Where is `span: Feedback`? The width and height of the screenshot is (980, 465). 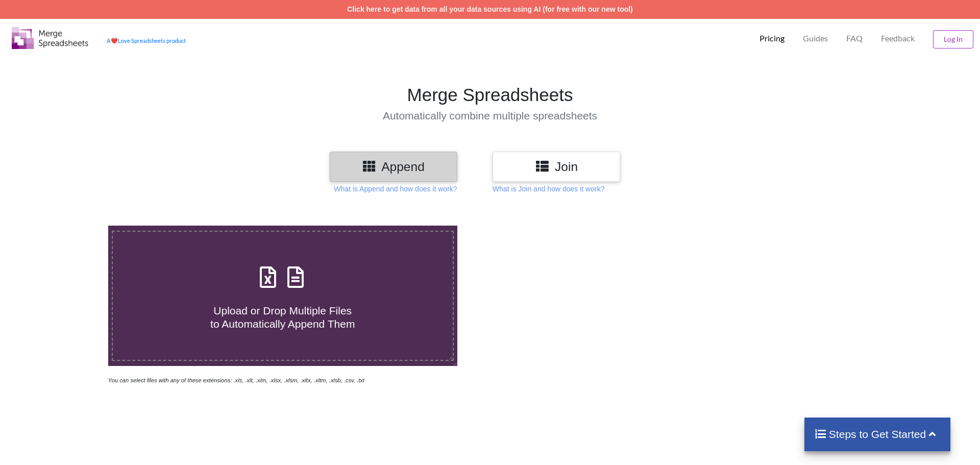 span: Feedback is located at coordinates (898, 38).